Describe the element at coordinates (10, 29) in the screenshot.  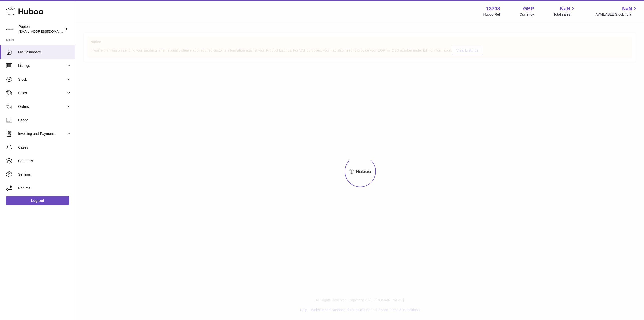
I see `img: hello@puptons.com` at that location.